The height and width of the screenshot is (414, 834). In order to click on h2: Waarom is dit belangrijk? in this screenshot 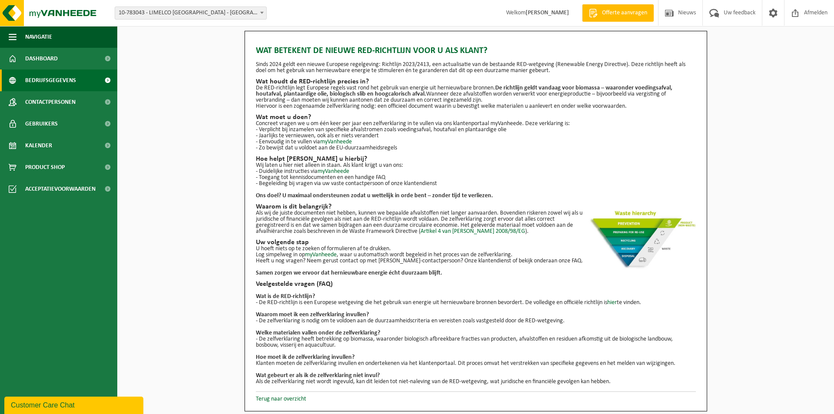, I will do `click(476, 207)`.